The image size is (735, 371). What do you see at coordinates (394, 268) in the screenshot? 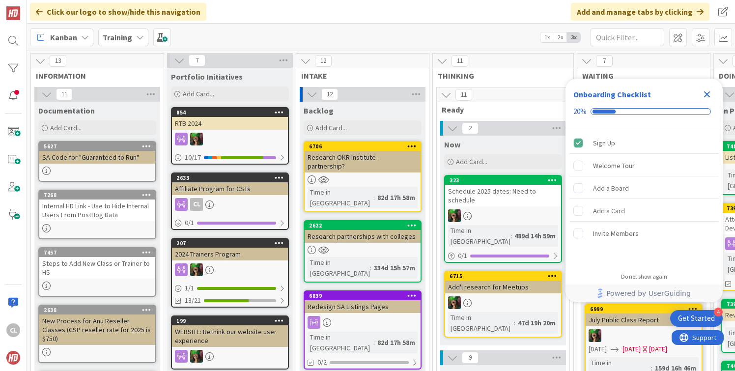
I see `div: 334d 15h 57m` at bounding box center [394, 268].